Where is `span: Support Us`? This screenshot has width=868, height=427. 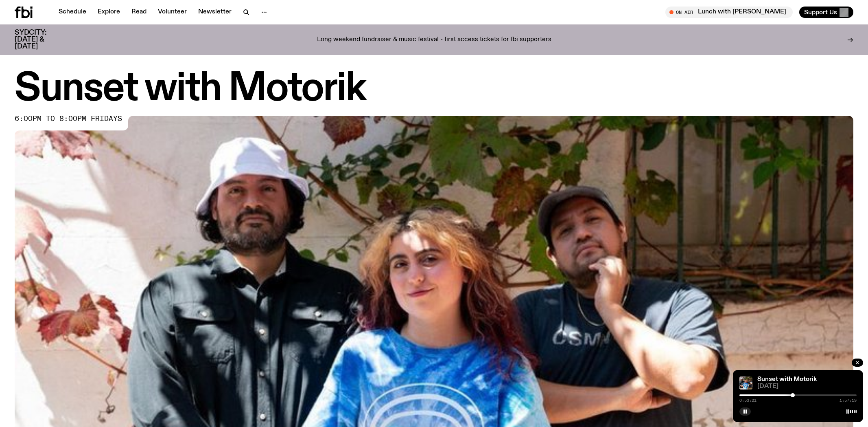
span: Support Us is located at coordinates (821, 12).